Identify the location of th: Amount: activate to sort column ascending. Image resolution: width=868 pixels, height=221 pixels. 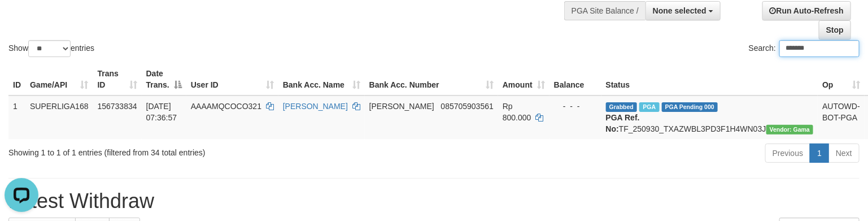
(524, 79).